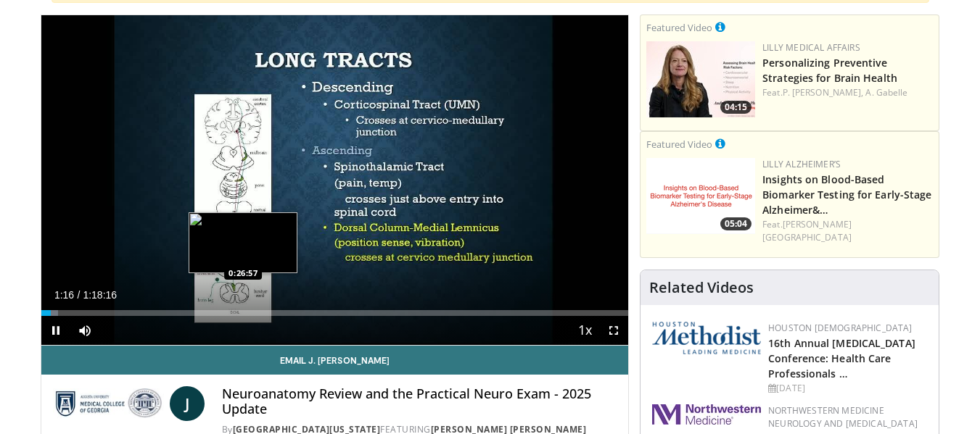 The height and width of the screenshot is (434, 980). I want to click on button: Playback Rate, so click(585, 330).